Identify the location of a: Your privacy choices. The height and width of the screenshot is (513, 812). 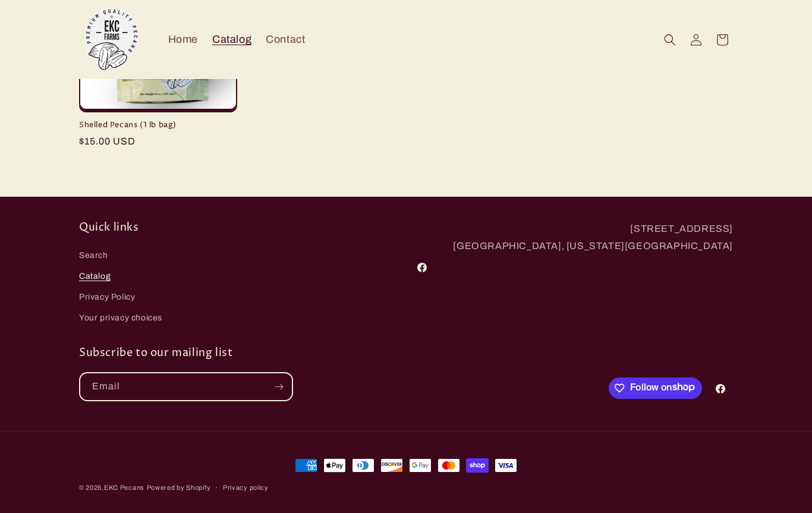
(120, 318).